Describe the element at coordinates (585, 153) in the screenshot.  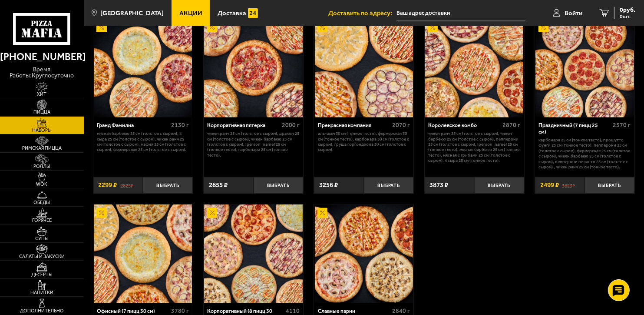
I see `p: Карбонара 25 см (тонкое тесто), Прошутто Фунги 25 см (тонкое тесто), Пепперони 25 см (толстое с с...` at that location.